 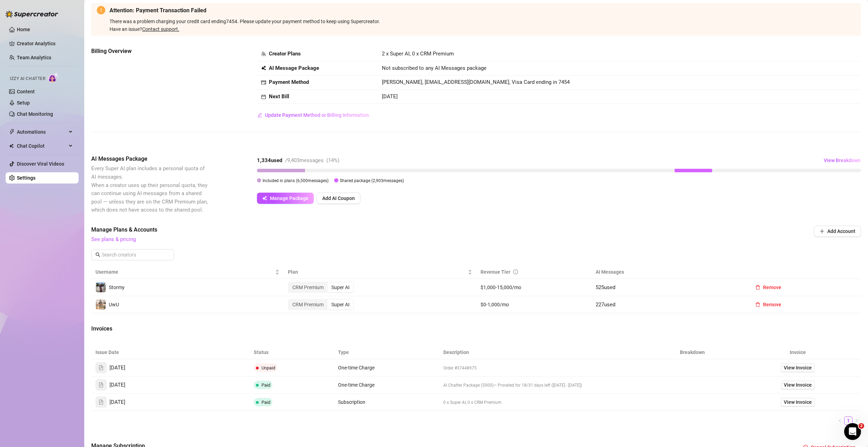 I want to click on th: Issue Date, so click(x=170, y=352).